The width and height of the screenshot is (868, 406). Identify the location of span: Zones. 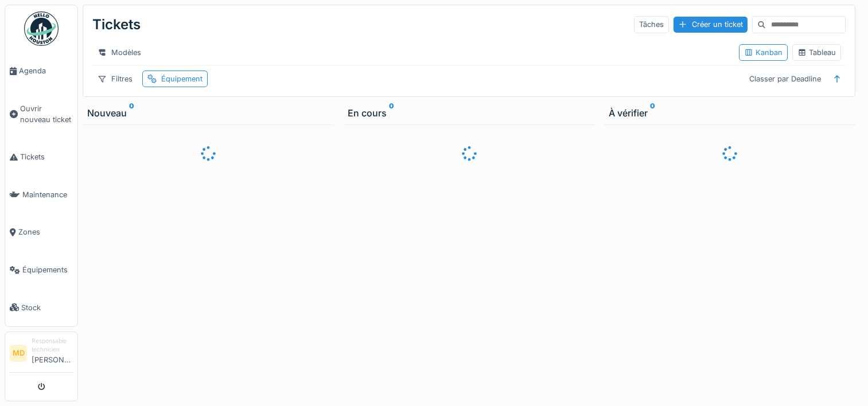
(45, 232).